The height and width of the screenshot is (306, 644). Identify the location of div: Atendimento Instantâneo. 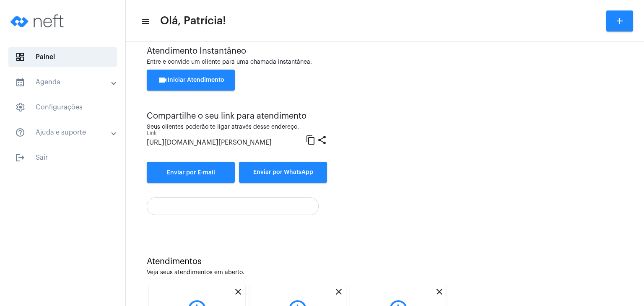
(385, 51).